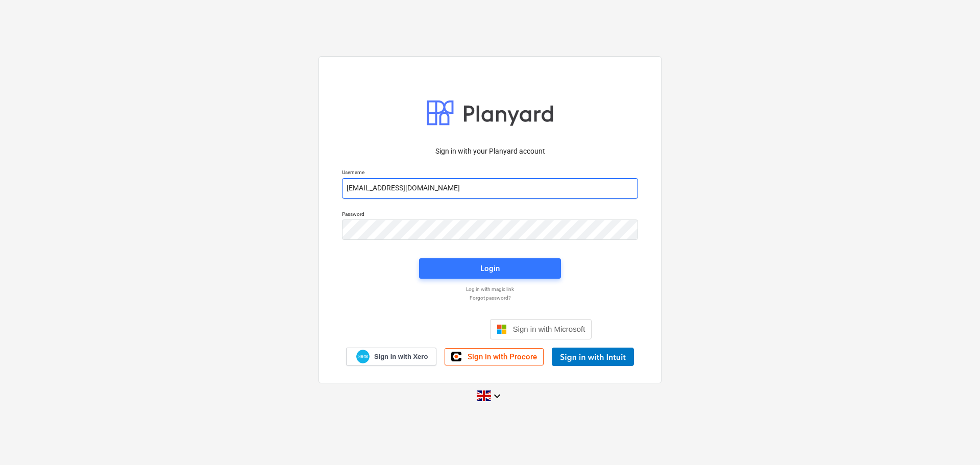  What do you see at coordinates (490, 268) in the screenshot?
I see `div: Login` at bounding box center [490, 268].